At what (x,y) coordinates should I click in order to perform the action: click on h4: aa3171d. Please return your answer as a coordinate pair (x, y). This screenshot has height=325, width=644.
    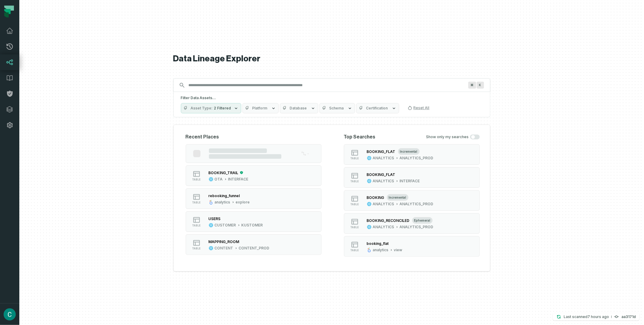
    Looking at the image, I should click on (628, 317).